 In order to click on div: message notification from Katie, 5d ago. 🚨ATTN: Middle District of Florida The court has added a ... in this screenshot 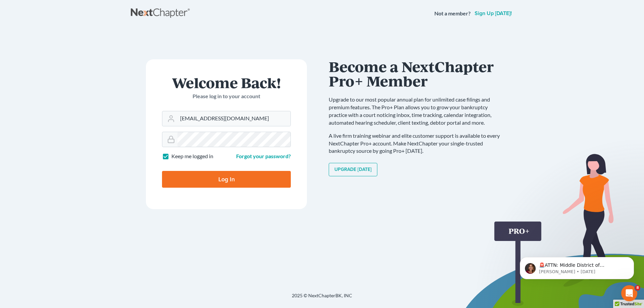, I will do `click(67, 25)`.